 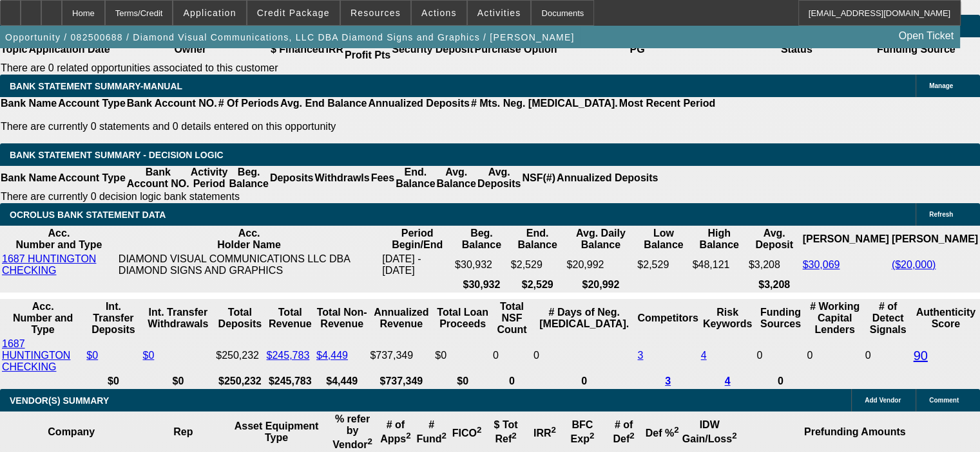 I want to click on button: Resources, so click(x=375, y=13).